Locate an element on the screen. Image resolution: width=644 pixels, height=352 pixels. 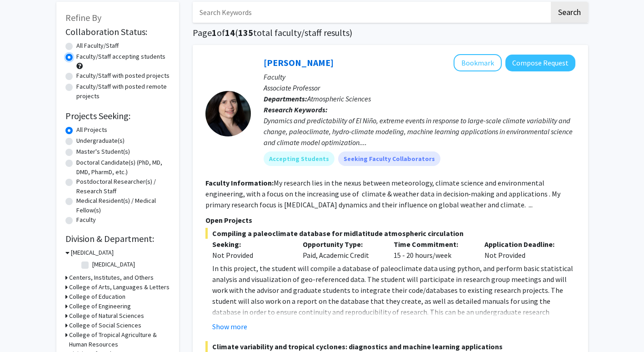
span: 1 is located at coordinates (214, 32).